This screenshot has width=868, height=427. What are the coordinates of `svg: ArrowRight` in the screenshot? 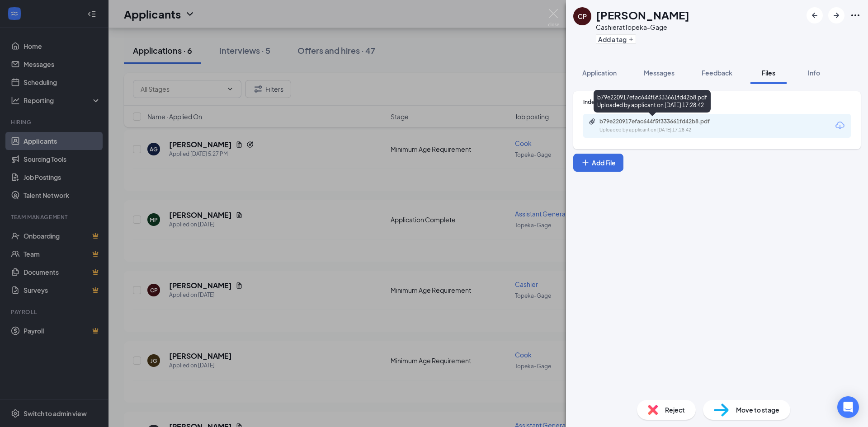 It's located at (836, 16).